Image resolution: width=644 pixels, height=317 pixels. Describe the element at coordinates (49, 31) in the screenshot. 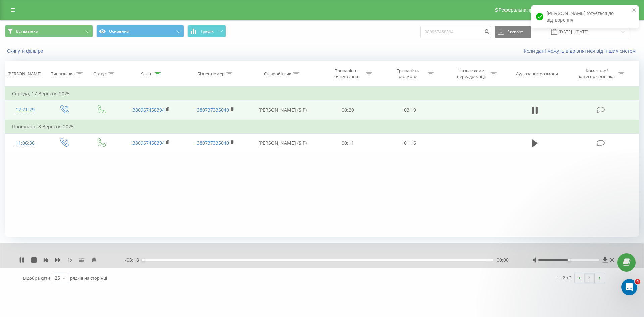

I see `button: Всі дзвінки` at that location.